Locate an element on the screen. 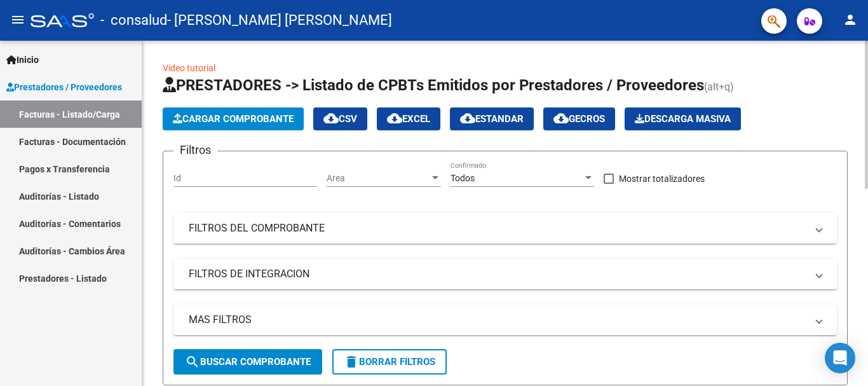 Image resolution: width=868 pixels, height=386 pixels. span: Buscar Comprobante is located at coordinates (248, 362).